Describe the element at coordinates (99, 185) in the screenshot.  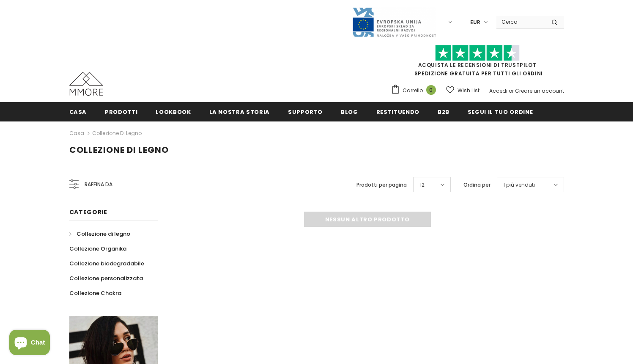
I see `span: Raffina da` at that location.